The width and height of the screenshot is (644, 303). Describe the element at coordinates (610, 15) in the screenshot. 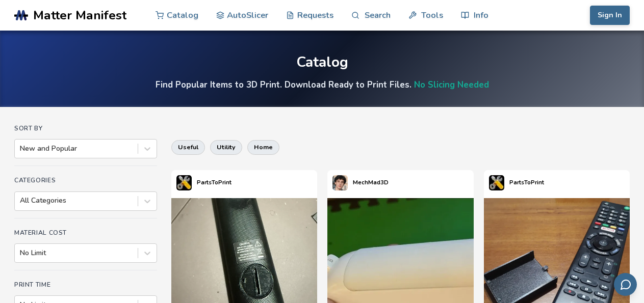

I see `button: Sign In` at that location.